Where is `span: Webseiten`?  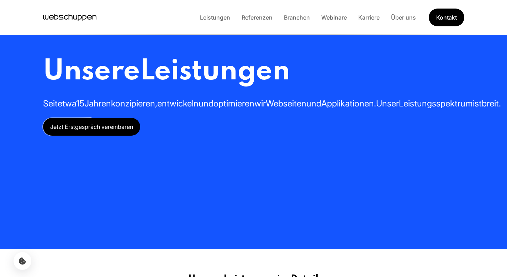 span: Webseiten is located at coordinates (286, 103).